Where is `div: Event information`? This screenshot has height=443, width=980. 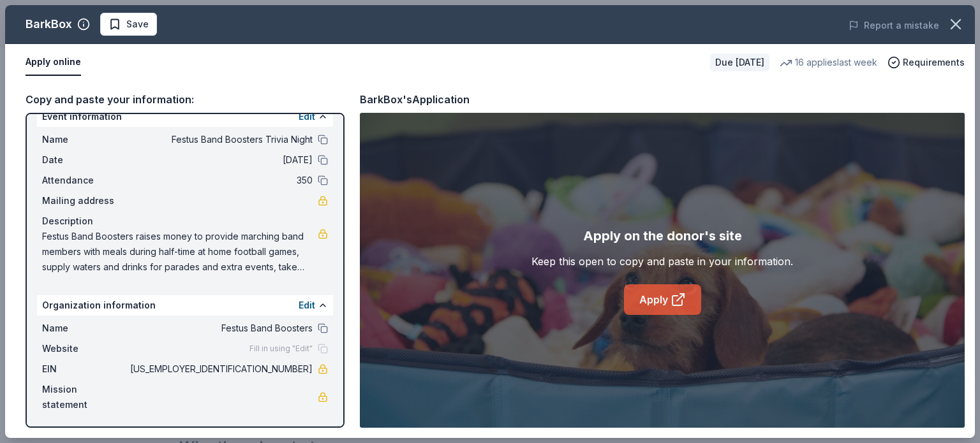
div: Event information is located at coordinates (185, 117).